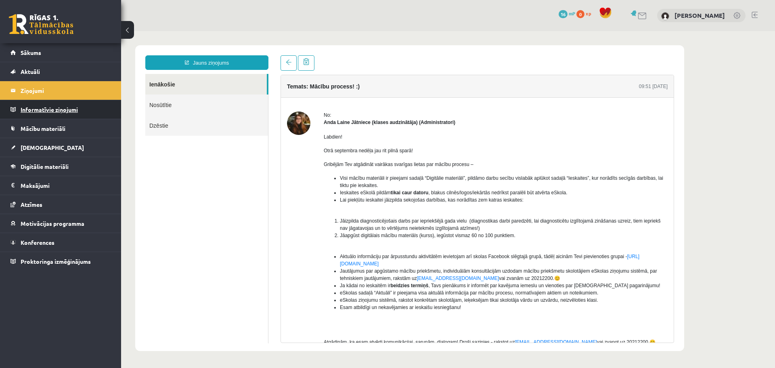  What do you see at coordinates (85, 53) in the screenshot?
I see `a: Ienākošie` at bounding box center [85, 53].